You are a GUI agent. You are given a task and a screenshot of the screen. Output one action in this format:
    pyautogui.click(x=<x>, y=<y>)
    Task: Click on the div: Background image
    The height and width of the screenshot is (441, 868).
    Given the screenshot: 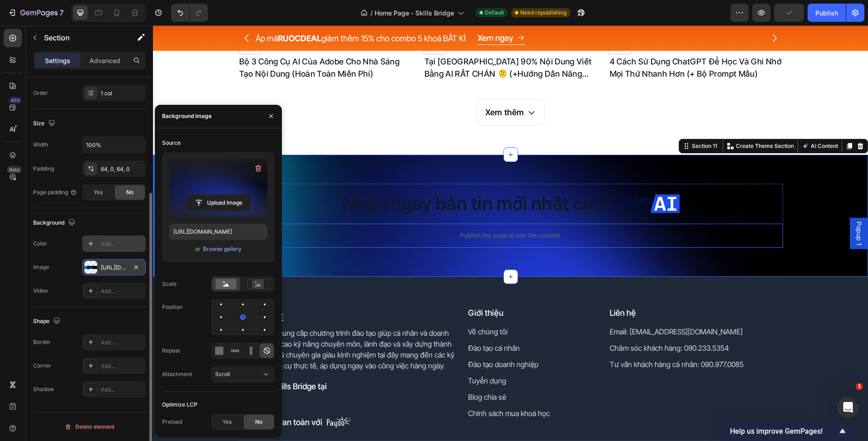 What is the action you would take?
    pyautogui.click(x=187, y=116)
    